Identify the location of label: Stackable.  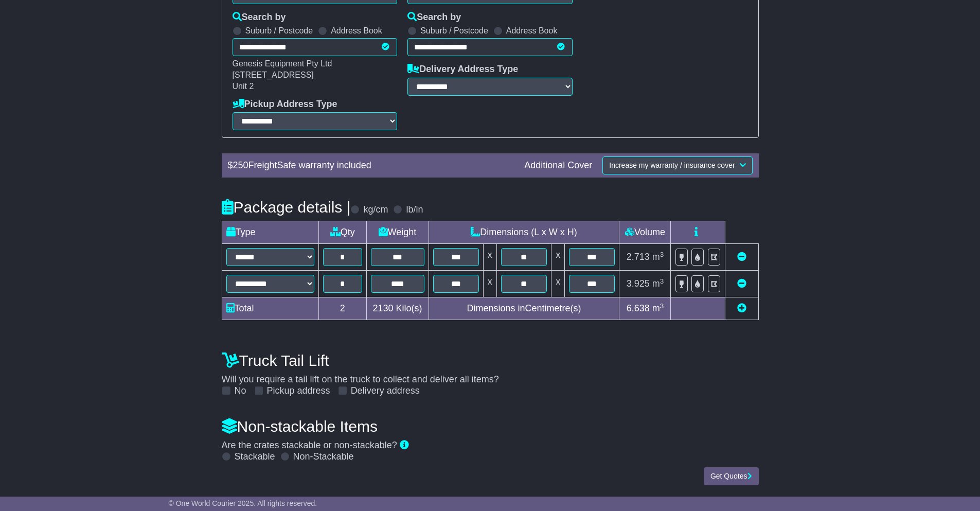
(255, 457).